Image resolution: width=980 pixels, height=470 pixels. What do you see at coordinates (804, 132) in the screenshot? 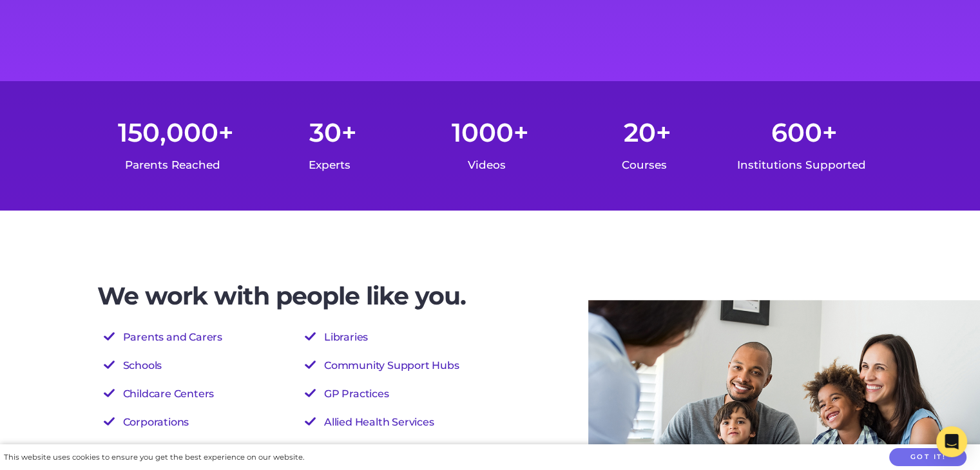
I see `div: 600+` at bounding box center [804, 132].